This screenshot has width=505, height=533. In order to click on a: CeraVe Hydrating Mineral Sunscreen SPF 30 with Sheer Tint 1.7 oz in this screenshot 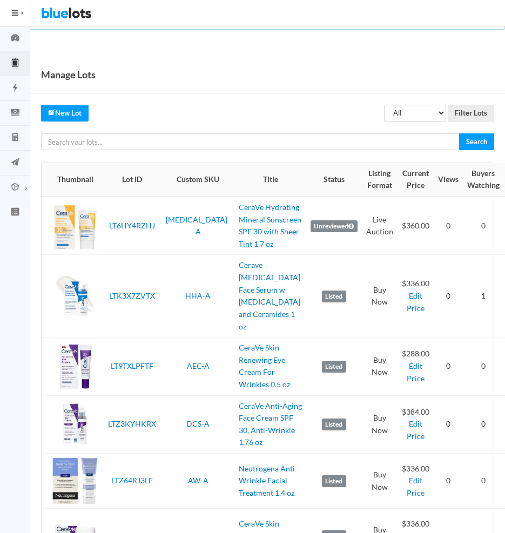, I will do `click(270, 225)`.